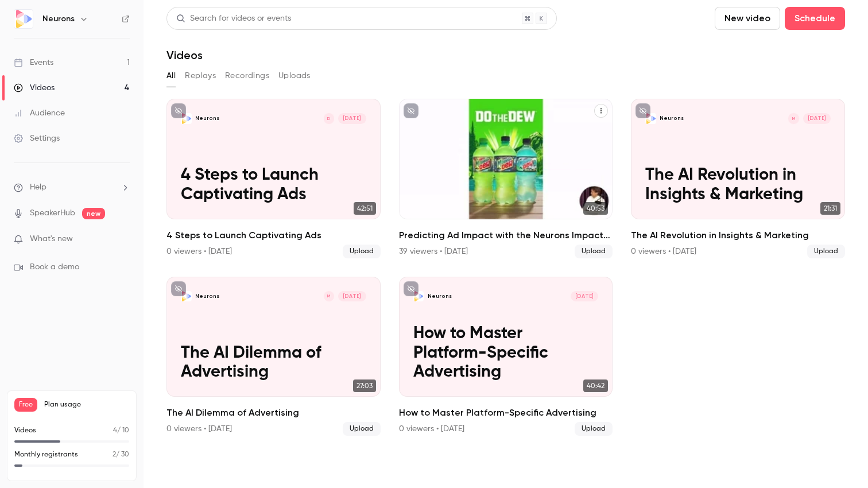  Describe the element at coordinates (39, 113) in the screenshot. I see `div: Audience` at that location.